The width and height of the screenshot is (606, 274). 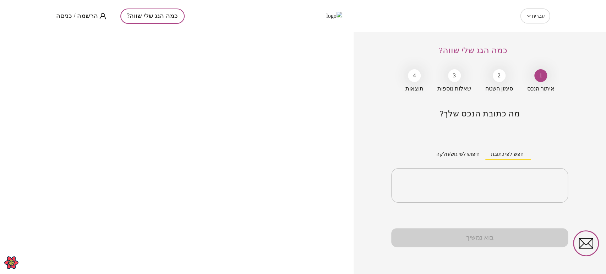 What do you see at coordinates (458, 155) in the screenshot?
I see `button: חיפוש לפי גוש/חלקה` at bounding box center [458, 155].